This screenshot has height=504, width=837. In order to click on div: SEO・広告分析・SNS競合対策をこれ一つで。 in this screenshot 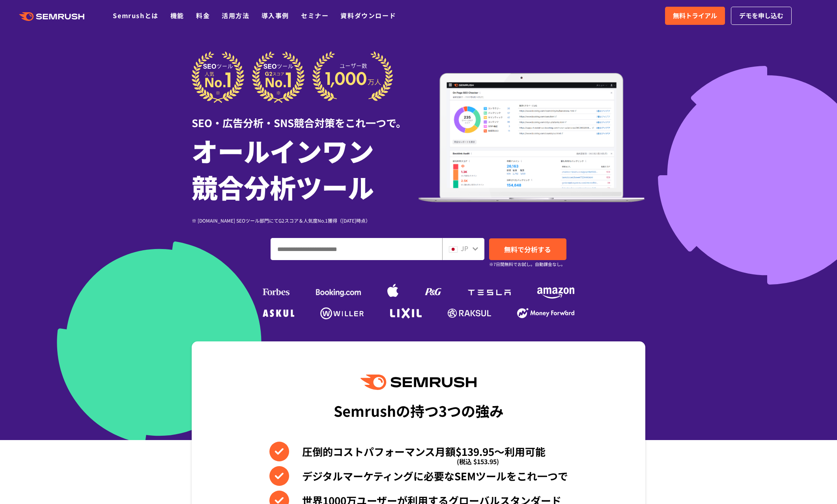, I will do `click(305, 116)`.